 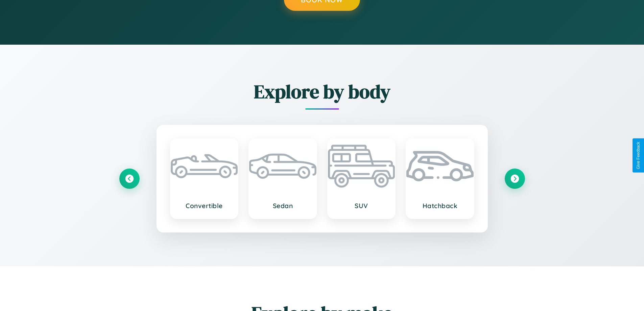 I want to click on h3: Sedan, so click(x=283, y=206).